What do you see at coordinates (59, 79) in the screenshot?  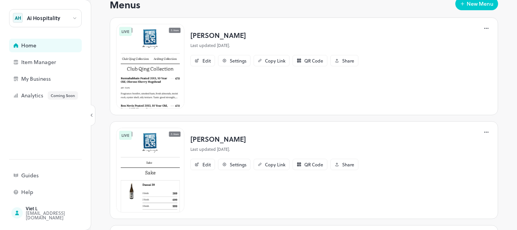 I see `div: My Business` at bounding box center [59, 79].